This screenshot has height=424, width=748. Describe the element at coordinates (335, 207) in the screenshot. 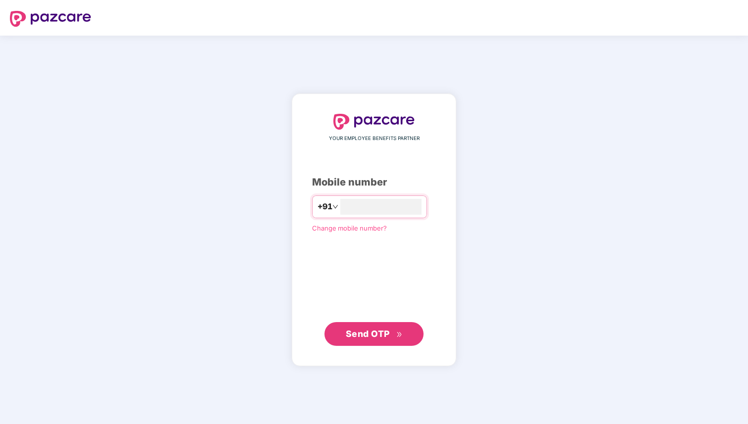

I see `span: down` at that location.